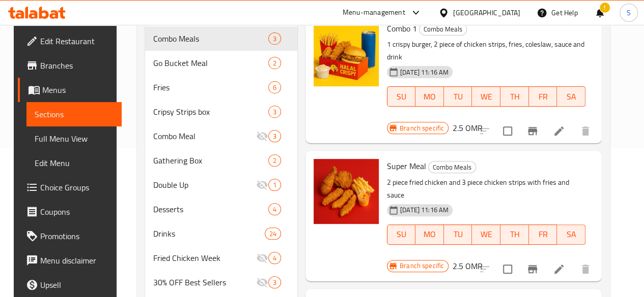  Describe the element at coordinates (221, 209) in the screenshot. I see `div: Desserts4` at that location.